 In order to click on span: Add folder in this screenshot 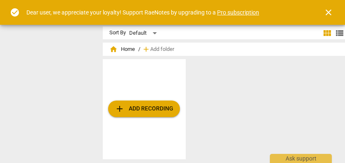, I will do `click(162, 49)`.